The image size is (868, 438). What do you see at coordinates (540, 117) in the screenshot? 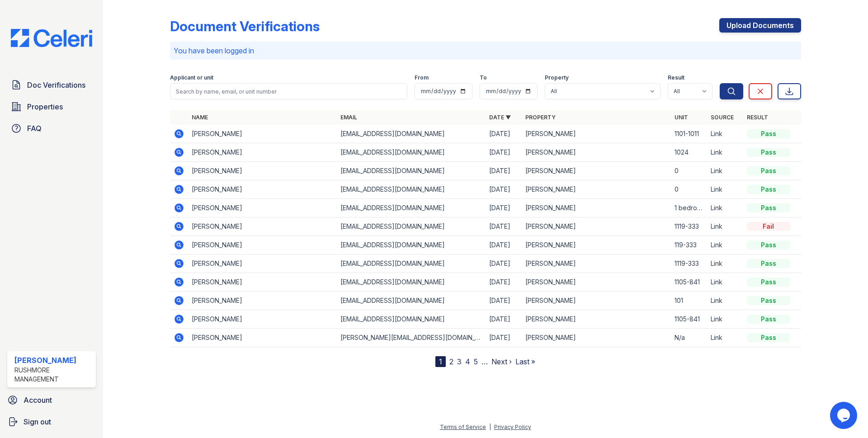
I see `a: Property` at bounding box center [540, 117].